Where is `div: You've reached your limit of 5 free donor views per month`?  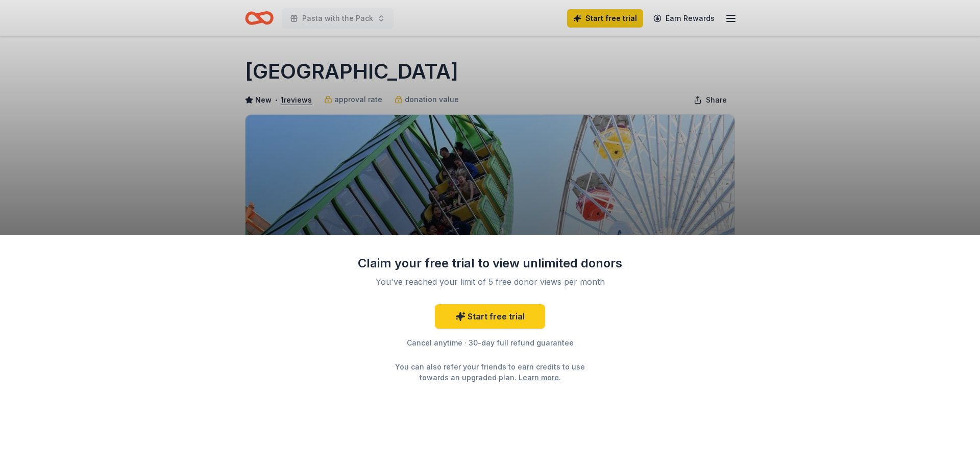
div: You've reached your limit of 5 free donor views per month is located at coordinates (490, 282).